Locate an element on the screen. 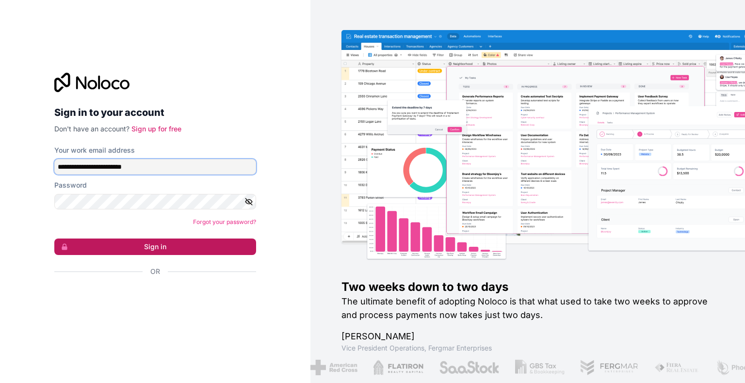 The height and width of the screenshot is (383, 745). img: /assets/fergmar-CudnrXN5.png is located at coordinates (610, 368).